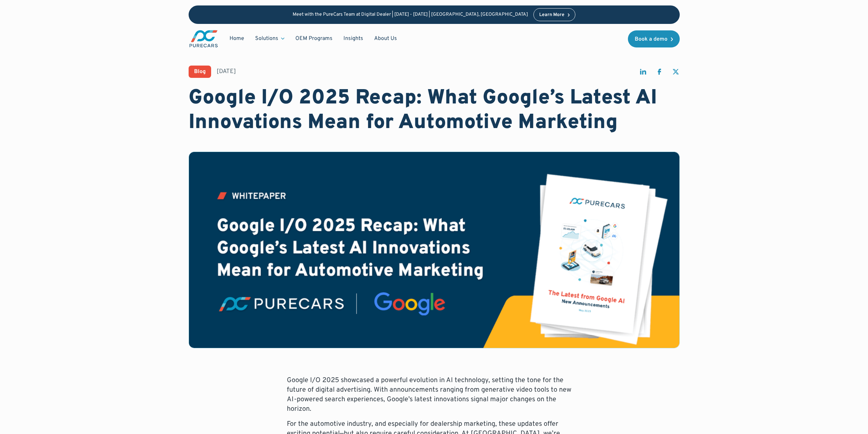 This screenshot has height=434, width=868. What do you see at coordinates (353, 38) in the screenshot?
I see `a: Insights` at bounding box center [353, 38].